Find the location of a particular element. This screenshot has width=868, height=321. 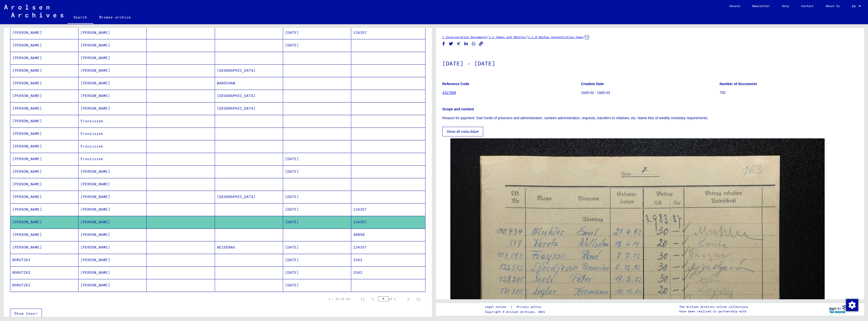

a: 1 Incarceration Documents is located at coordinates (464, 37).